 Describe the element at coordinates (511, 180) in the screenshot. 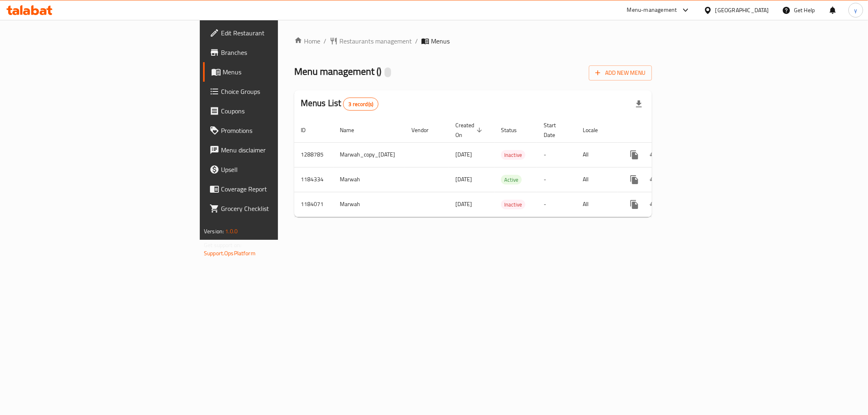

I see `span: Active` at that location.